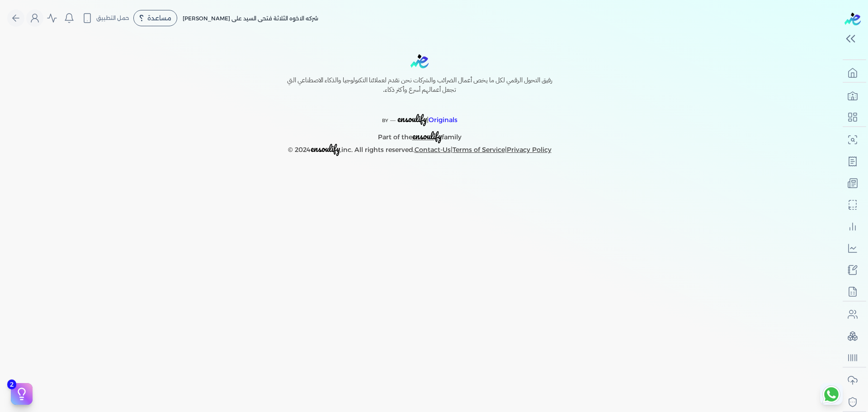 The image size is (868, 412). What do you see at coordinates (443, 120) in the screenshot?
I see `span: Originals` at bounding box center [443, 120].